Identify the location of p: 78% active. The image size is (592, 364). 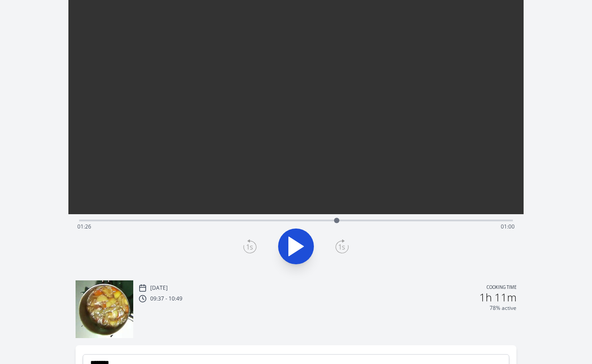
(503, 308).